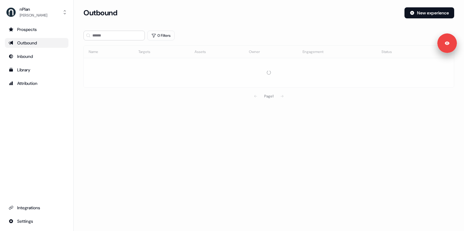  What do you see at coordinates (36, 83) in the screenshot?
I see `a: Go to attribution` at bounding box center [36, 83].